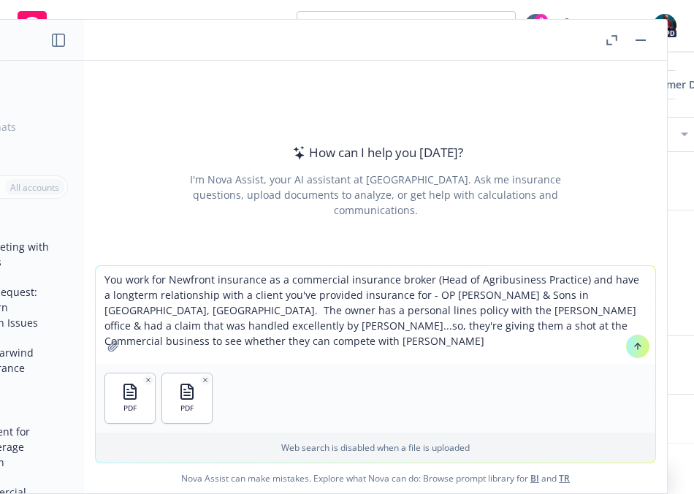 The width and height of the screenshot is (694, 494). What do you see at coordinates (665, 26) in the screenshot?
I see `img: photo` at bounding box center [665, 26].